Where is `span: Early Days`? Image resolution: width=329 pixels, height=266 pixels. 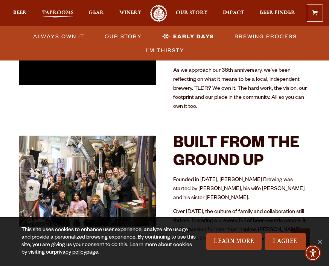
span: Early Days is located at coordinates (193, 36).